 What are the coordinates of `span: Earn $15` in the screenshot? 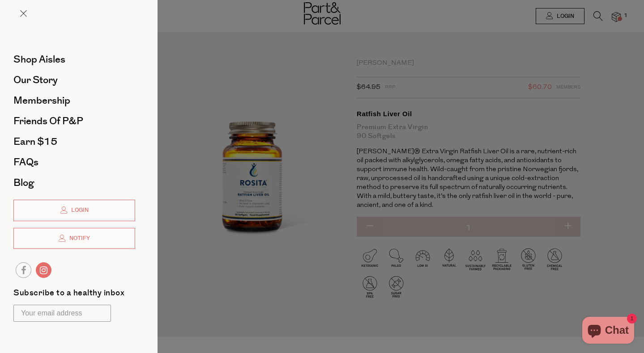 It's located at (35, 142).